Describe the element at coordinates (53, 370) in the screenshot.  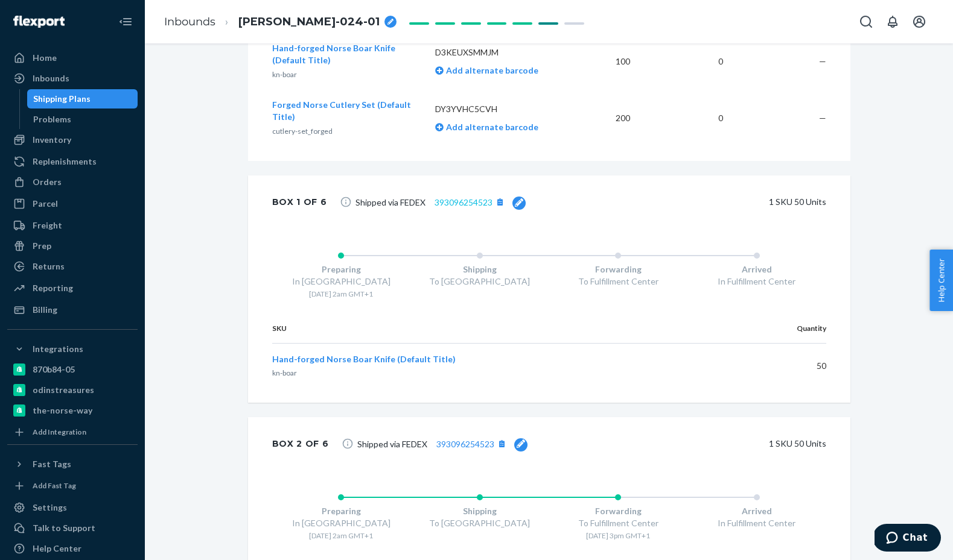
I see `div: 870b84-05` at that location.